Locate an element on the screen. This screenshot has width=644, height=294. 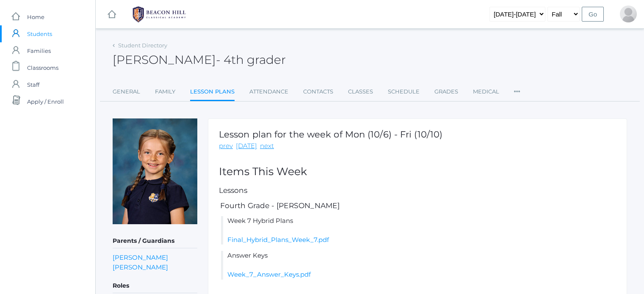
a: Final_Hybrid_Plans_Week_7.pdf is located at coordinates (278, 239).